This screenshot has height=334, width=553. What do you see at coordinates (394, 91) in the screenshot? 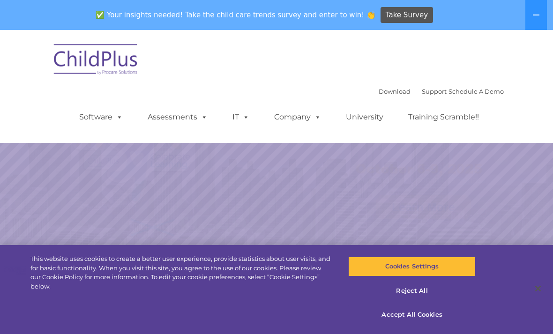
I see `a: Download` at bounding box center [394, 91].